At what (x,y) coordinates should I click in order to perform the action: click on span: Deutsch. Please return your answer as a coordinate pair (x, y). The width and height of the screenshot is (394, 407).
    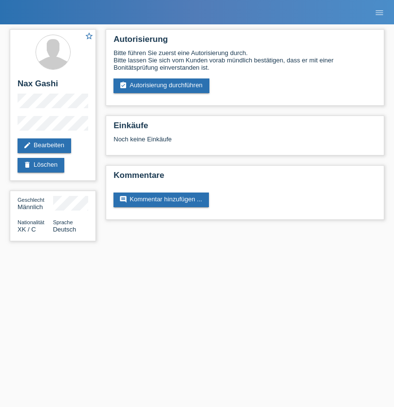
    Looking at the image, I should click on (65, 229).